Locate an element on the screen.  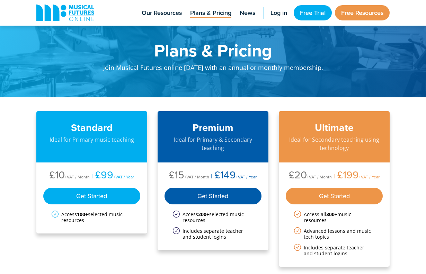
strong: 200+ is located at coordinates (204, 214).